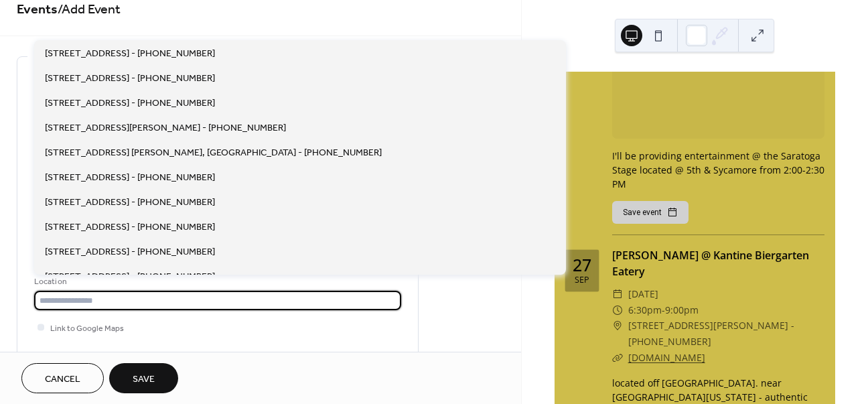 Image resolution: width=868 pixels, height=404 pixels. Describe the element at coordinates (85, 357) in the screenshot. I see `div: Event color` at that location.